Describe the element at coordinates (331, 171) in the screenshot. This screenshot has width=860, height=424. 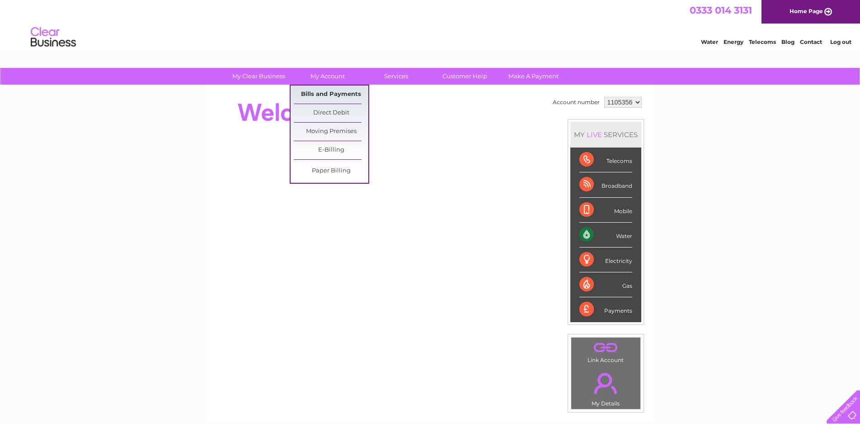
I see `a: Paper Billing` at that location.